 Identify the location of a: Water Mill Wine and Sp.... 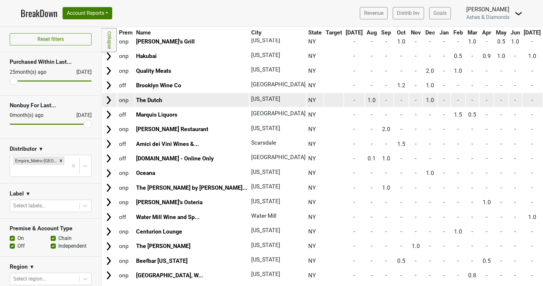
(168, 217).